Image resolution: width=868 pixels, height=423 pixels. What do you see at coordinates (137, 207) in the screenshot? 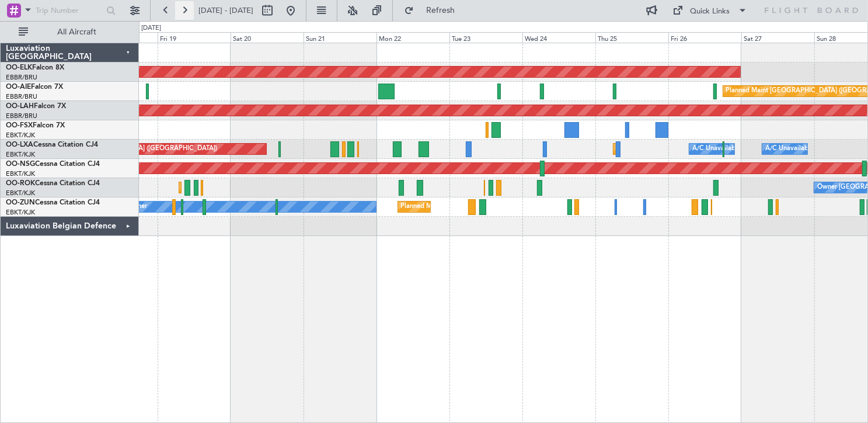
I see `div: Owner` at bounding box center [137, 207].